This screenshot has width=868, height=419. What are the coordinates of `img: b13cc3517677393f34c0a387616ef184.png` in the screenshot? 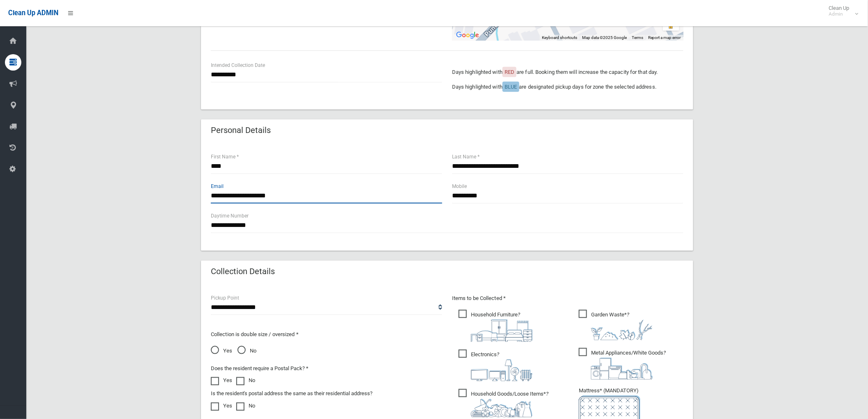 It's located at (501, 408).